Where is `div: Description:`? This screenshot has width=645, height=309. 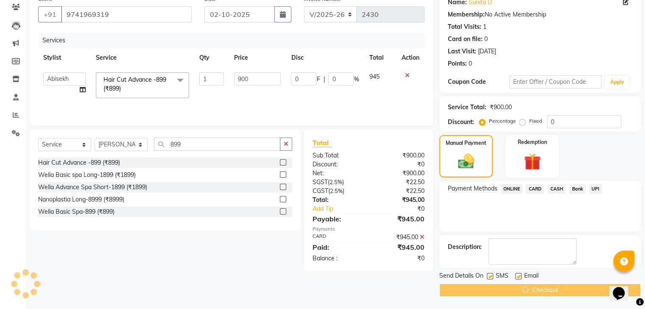 div: Description: is located at coordinates (464, 247).